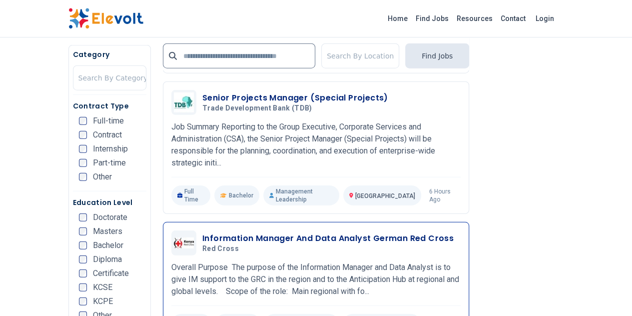 The width and height of the screenshot is (632, 316). I want to click on img: Red cross, so click(184, 243).